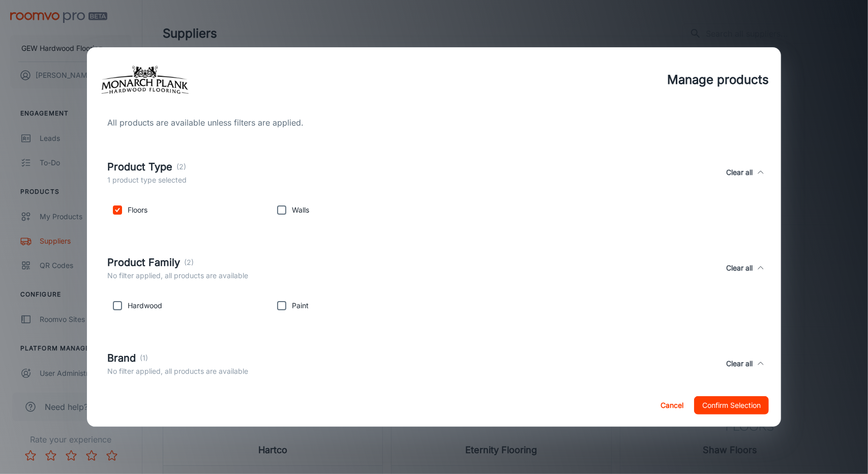  What do you see at coordinates (122, 358) in the screenshot?
I see `h5: Brand` at bounding box center [122, 358].